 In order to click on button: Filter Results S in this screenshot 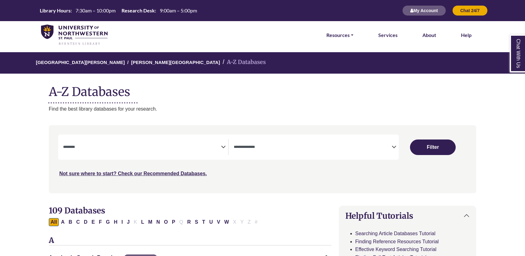, I will do `click(196, 222)`.